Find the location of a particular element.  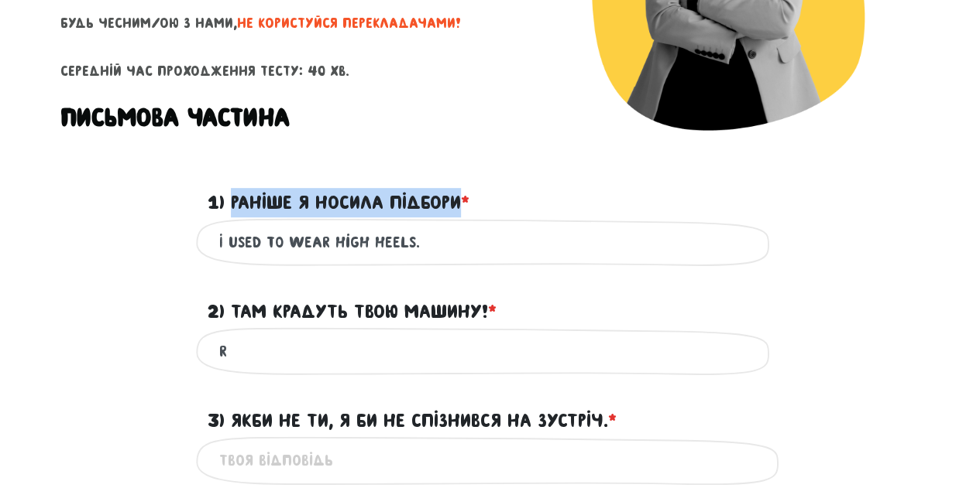

span: не користуйся перекладачами! is located at coordinates (349, 23).